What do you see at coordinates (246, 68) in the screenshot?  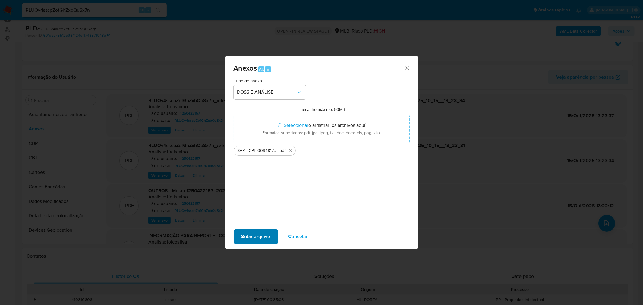 I see `span: Anexos` at bounding box center [246, 68].